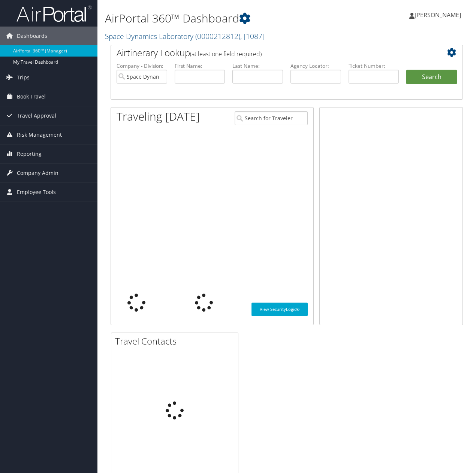  What do you see at coordinates (29, 154) in the screenshot?
I see `span: Reporting` at bounding box center [29, 154].